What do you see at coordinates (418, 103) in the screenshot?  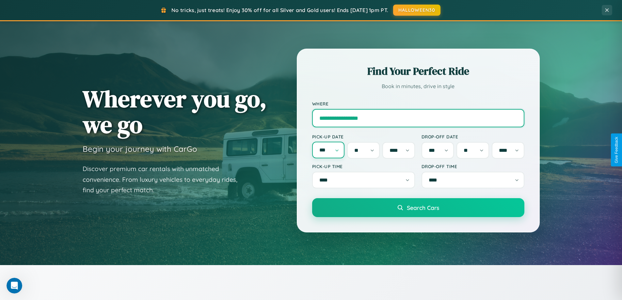 I see `label: Where` at bounding box center [418, 103].